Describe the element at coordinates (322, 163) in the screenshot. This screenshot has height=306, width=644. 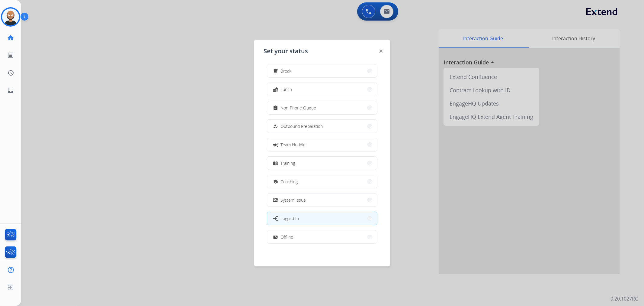
I see `button: Training` at that location.